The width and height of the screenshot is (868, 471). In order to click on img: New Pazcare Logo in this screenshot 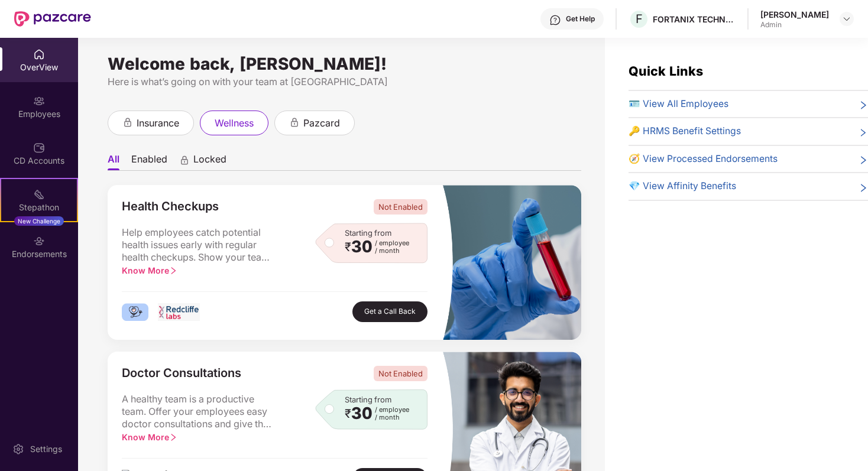, I will do `click(52, 19)`.